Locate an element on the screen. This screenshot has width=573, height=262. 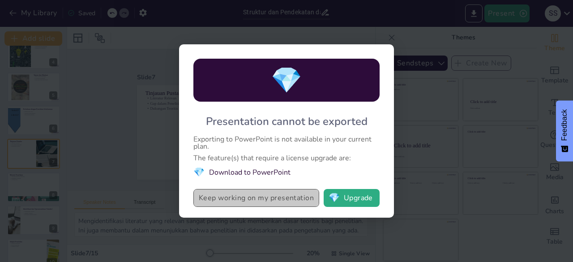
li: Download to PowerPoint is located at coordinates (287, 172).